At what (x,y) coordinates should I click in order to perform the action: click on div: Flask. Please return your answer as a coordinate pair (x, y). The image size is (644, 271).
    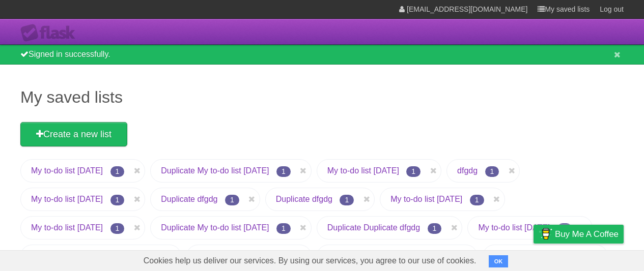
    Looking at the image, I should click on (51, 33).